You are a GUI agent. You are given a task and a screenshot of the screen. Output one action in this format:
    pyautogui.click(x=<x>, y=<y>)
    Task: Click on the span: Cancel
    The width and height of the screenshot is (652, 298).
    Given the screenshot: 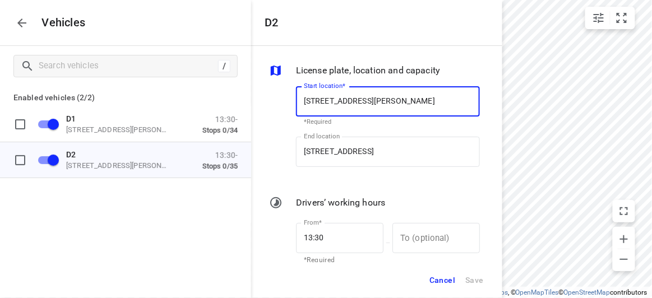 What is the action you would take?
    pyautogui.click(x=442, y=280)
    